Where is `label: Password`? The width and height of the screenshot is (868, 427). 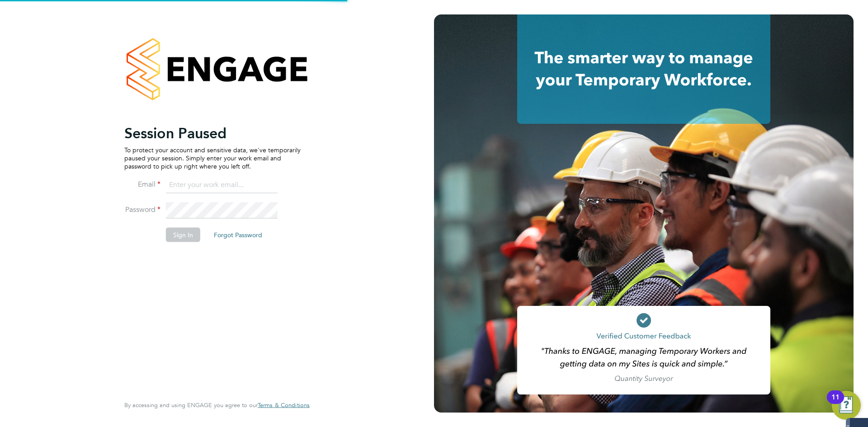
label: Password is located at coordinates (142, 210).